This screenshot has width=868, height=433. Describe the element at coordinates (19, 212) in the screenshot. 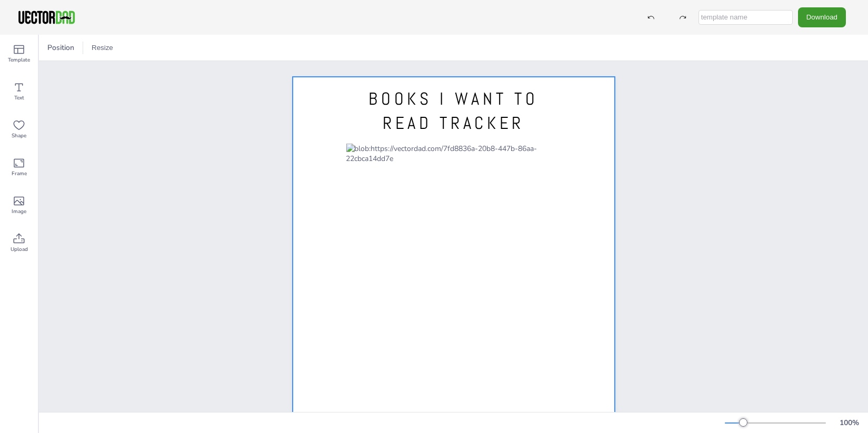

I see `span: Image` at that location.